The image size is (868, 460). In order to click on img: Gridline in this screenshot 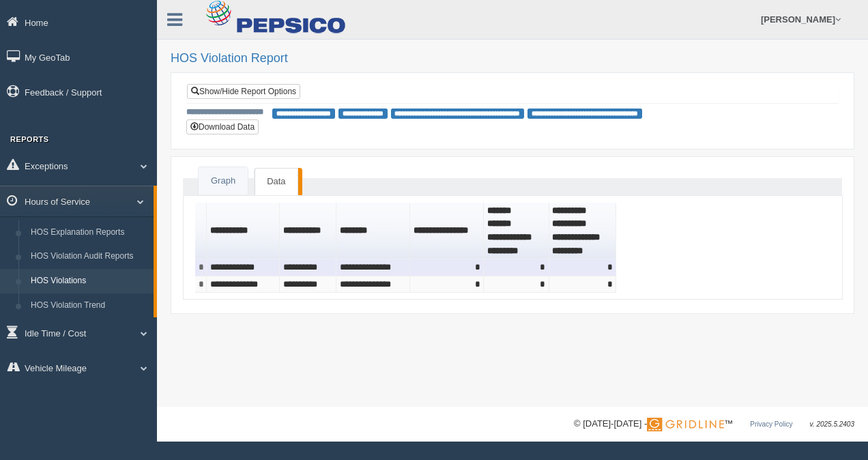, I will do `click(684, 425)`.